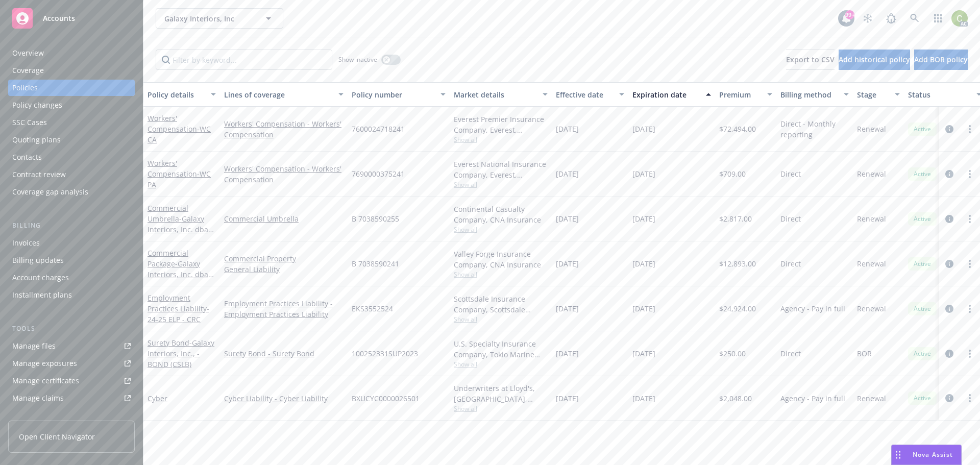  I want to click on a: Overview, so click(72, 53).